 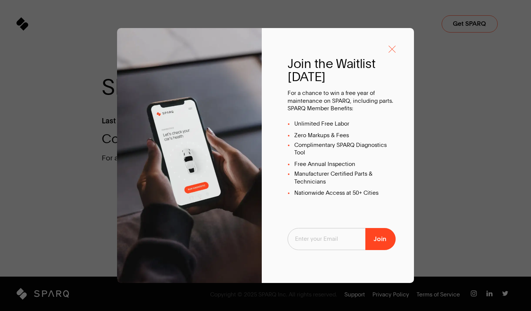 What do you see at coordinates (380, 239) in the screenshot?
I see `button: Join` at bounding box center [380, 239].